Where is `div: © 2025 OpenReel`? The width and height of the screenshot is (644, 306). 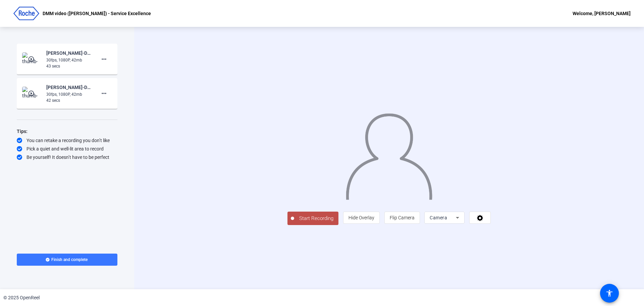
div: © 2025 OpenReel is located at coordinates (21, 298).